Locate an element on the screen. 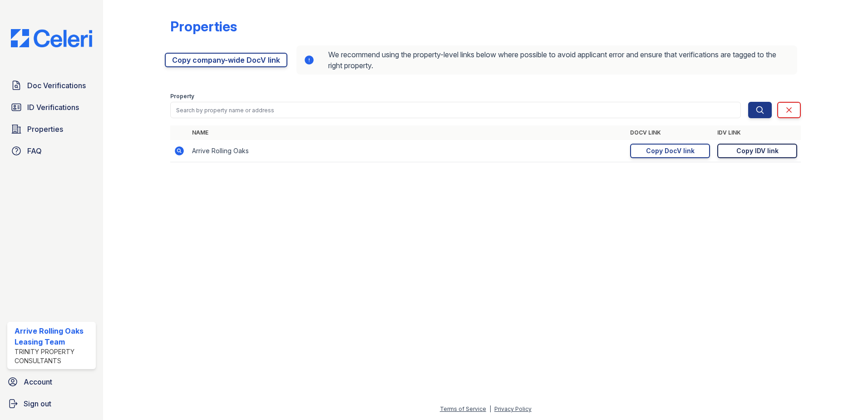  div: We recommend using the property-level links below where possible to avoid applicant error and ens... is located at coordinates (547, 60).